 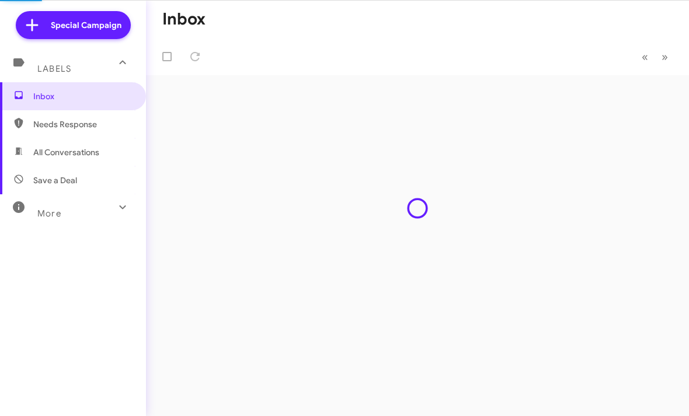 What do you see at coordinates (184, 19) in the screenshot?
I see `h1: Inbox` at bounding box center [184, 19].